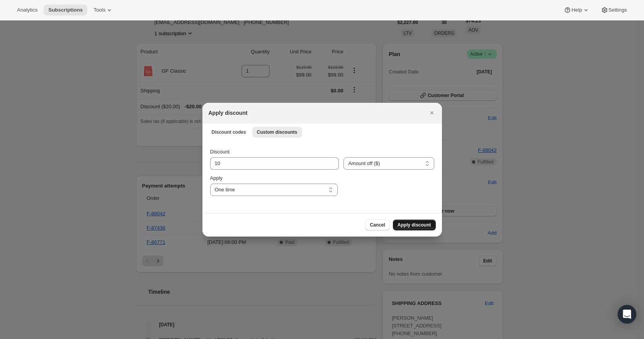  What do you see at coordinates (216, 178) in the screenshot?
I see `span: Apply` at bounding box center [216, 178].